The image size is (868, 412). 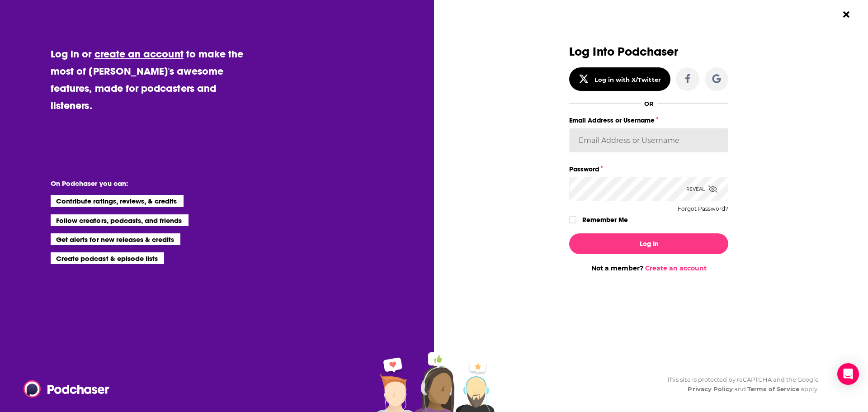 I want to click on li: Get alerts for new releases & credits, so click(x=115, y=239).